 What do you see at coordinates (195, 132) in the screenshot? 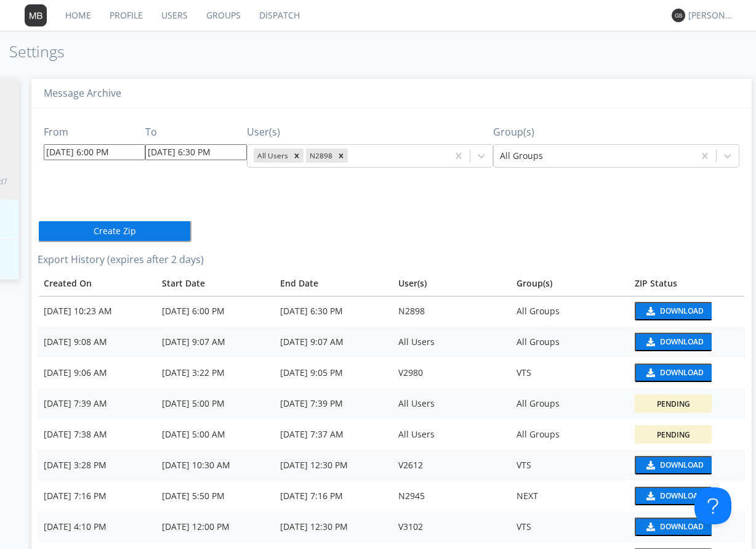
I see `h3: To` at bounding box center [195, 132].